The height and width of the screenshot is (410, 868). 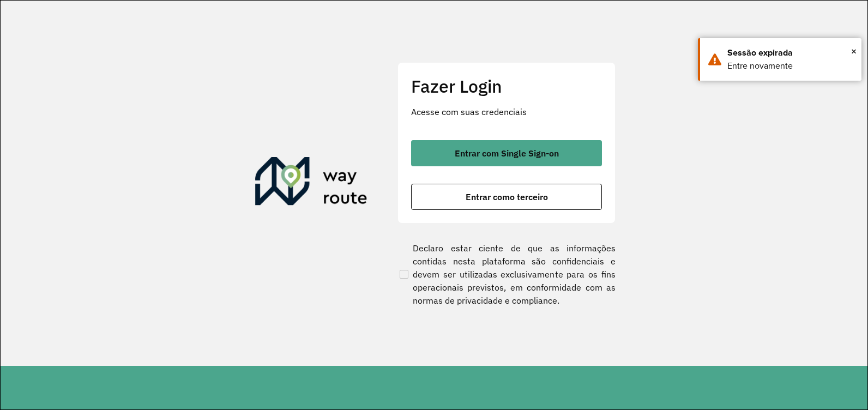 I want to click on label: Declaro estar ciente de que as informações contidas nesta plataforma são confidenciais e devem se..., so click(x=506, y=274).